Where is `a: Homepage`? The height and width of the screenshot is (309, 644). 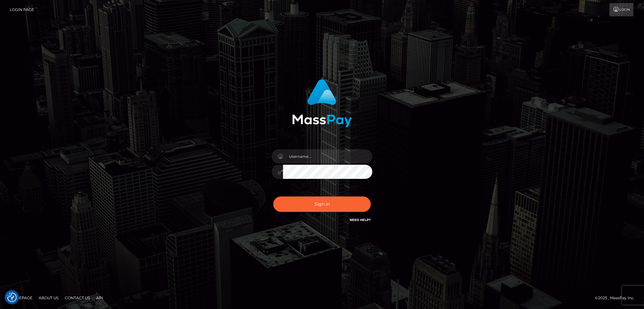
a: Homepage is located at coordinates (21, 298).